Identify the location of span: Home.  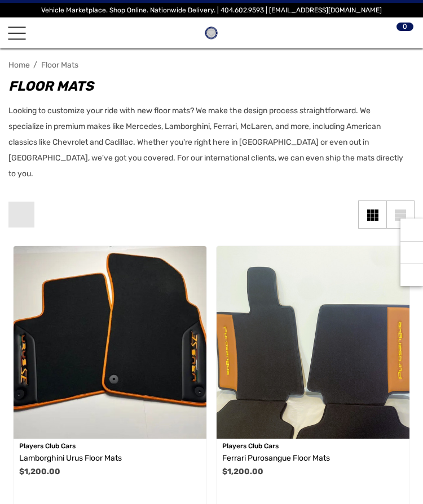
(19, 65).